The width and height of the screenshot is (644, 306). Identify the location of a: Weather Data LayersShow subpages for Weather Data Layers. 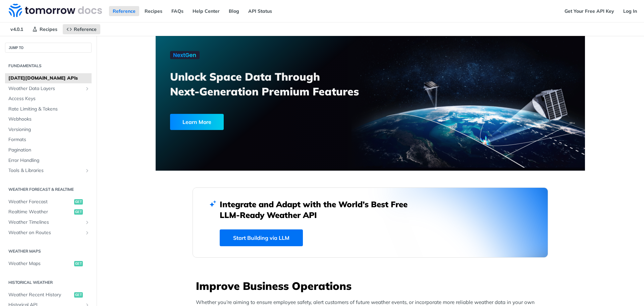
(48, 89).